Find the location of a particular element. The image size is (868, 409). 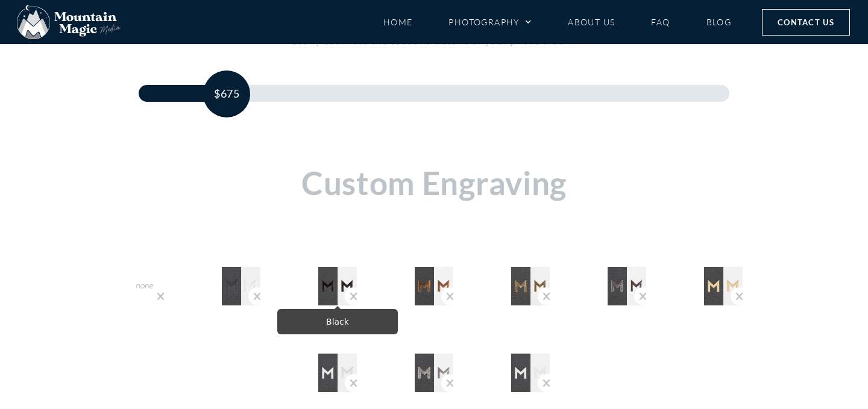

a: Blog is located at coordinates (719, 22).